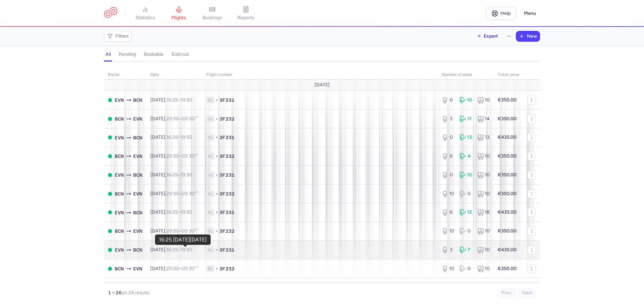 The height and width of the screenshot is (306, 644). What do you see at coordinates (118, 36) in the screenshot?
I see `button: Filters` at bounding box center [118, 36].